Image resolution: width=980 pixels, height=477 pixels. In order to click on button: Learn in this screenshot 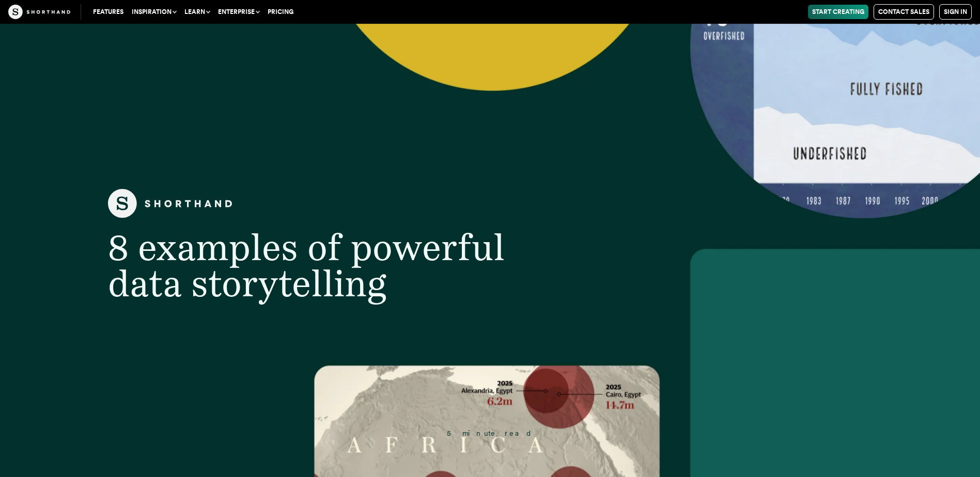, I will do `click(197, 12)`.